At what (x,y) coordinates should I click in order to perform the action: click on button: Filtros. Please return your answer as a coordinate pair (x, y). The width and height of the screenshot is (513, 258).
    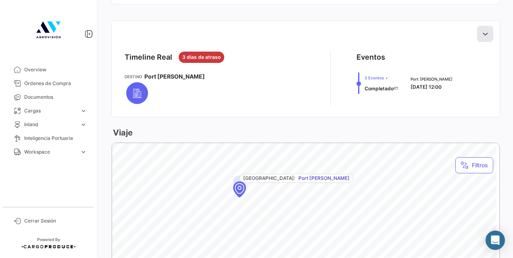
    Looking at the image, I should click on (474, 165).